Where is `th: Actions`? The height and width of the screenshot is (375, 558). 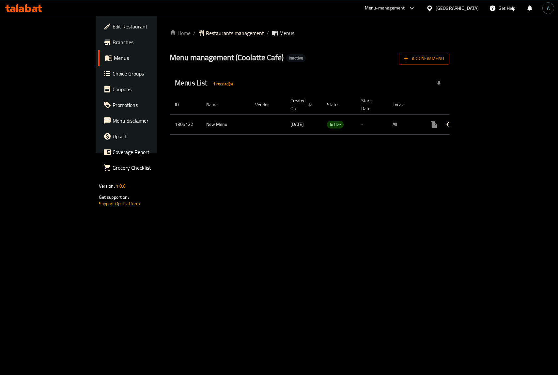 th: Actions is located at coordinates (458, 104).